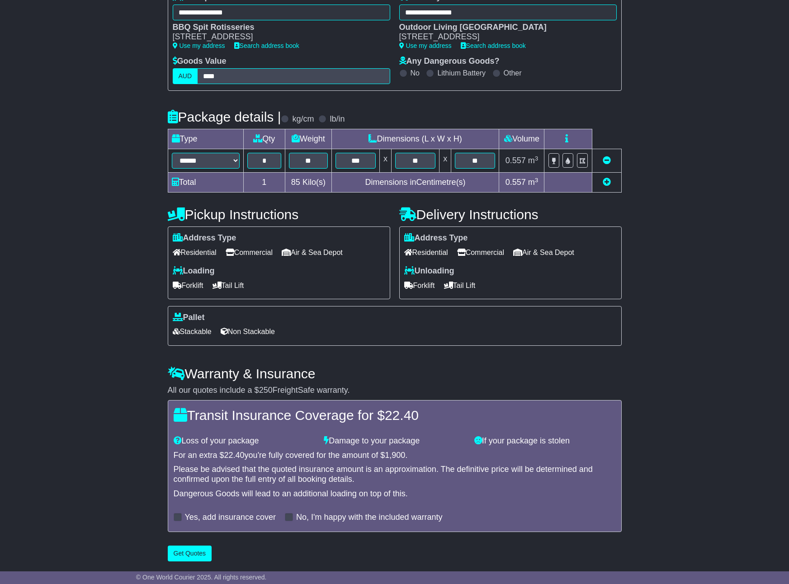  Describe the element at coordinates (395, 391) in the screenshot. I see `div: All our quotes include a $ FreightSafe warranty.` at that location.